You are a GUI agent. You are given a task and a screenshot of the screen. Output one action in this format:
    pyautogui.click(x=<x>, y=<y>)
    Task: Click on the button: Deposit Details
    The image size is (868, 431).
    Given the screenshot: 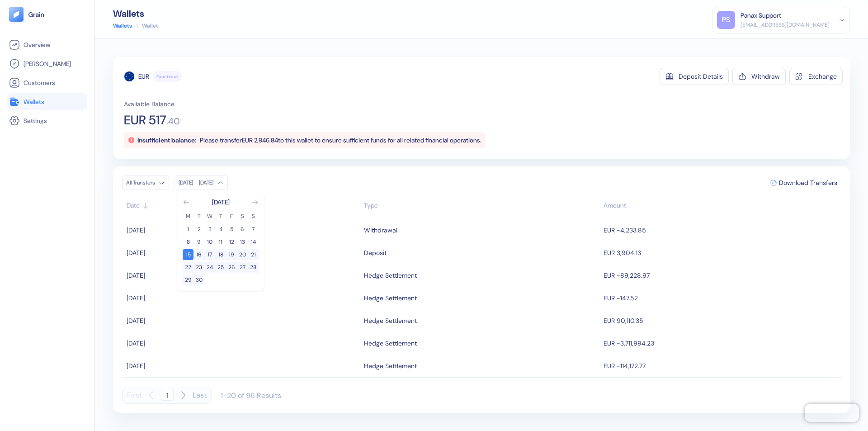 What is the action you would take?
    pyautogui.click(x=694, y=76)
    